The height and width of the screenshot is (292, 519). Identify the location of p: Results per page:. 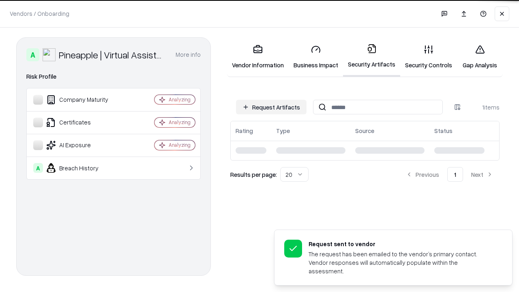
(254, 175).